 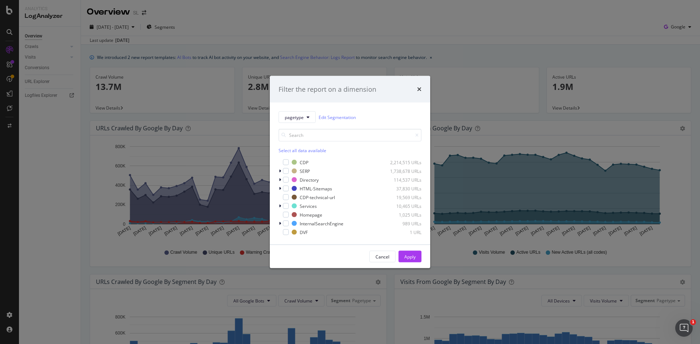 I want to click on div: 37,830 URLs, so click(x=403, y=188).